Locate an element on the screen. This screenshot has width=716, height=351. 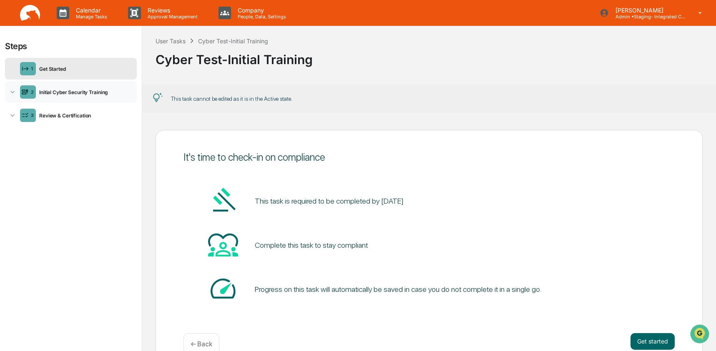
span: Pylon is located at coordinates (92, 144).